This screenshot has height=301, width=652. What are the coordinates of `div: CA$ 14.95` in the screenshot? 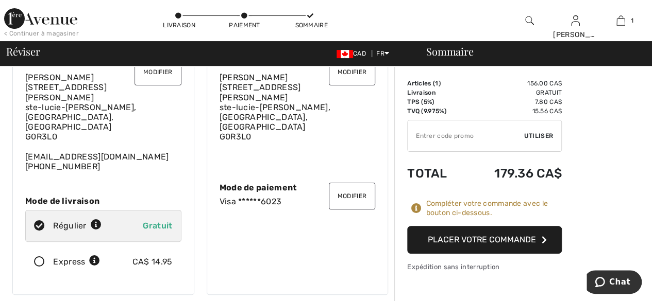 It's located at (153, 262).